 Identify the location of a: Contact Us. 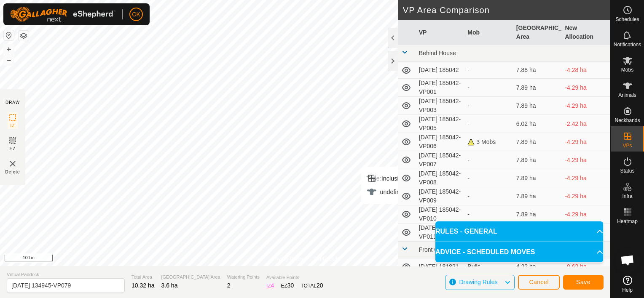
(326, 259).